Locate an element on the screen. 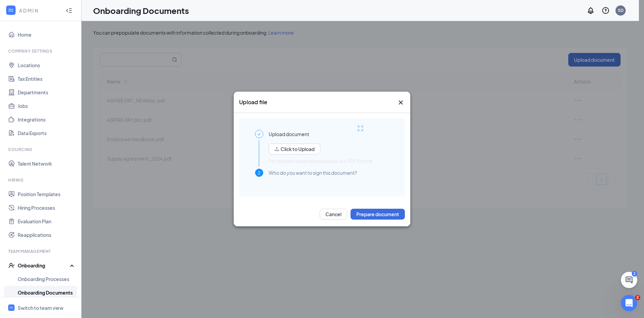 This screenshot has width=644, height=318. a: Home is located at coordinates (46, 34).